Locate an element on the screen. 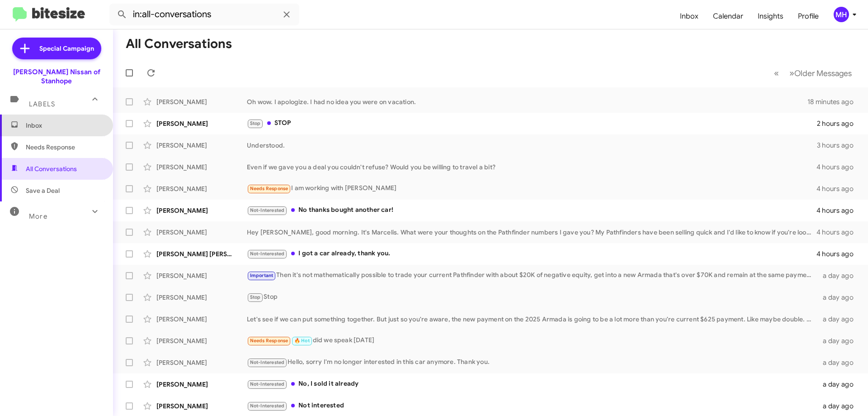 This screenshot has height=416, width=868. div: MH is located at coordinates (841, 15).